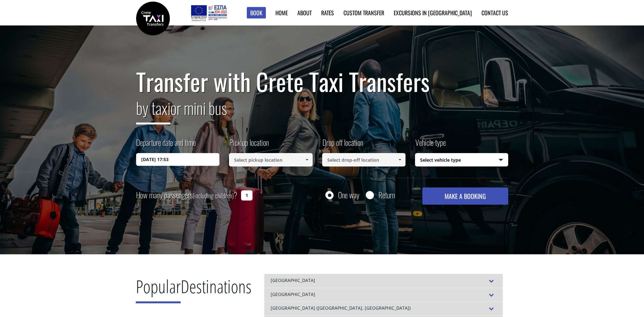 The height and width of the screenshot is (317, 644). Describe the element at coordinates (328, 13) in the screenshot. I see `a: Rates` at that location.